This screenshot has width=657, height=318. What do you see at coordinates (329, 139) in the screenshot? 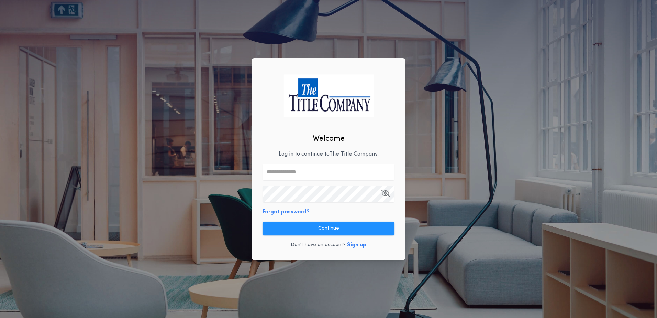
I see `h2: Welcome` at bounding box center [329, 139].